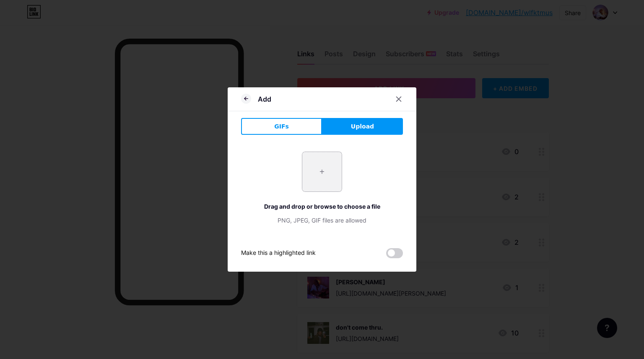 The height and width of the screenshot is (359, 644). What do you see at coordinates (322, 220) in the screenshot?
I see `div: PNG, JPEG, GIF files are allowed` at bounding box center [322, 220].